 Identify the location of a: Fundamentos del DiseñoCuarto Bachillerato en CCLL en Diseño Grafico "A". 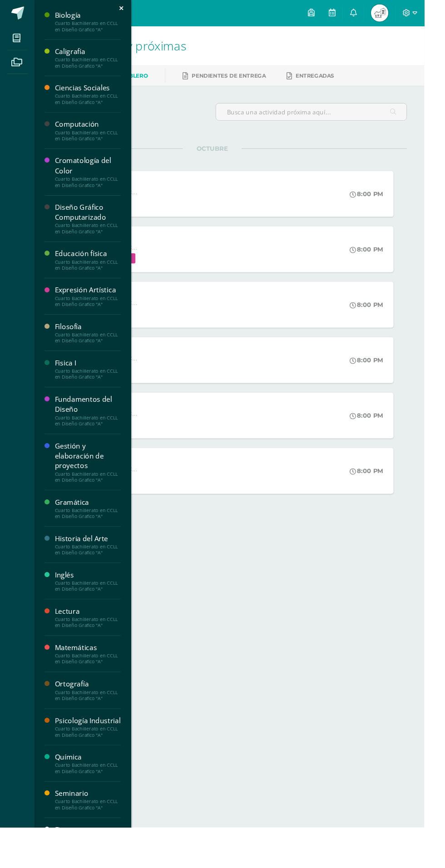
(92, 430).